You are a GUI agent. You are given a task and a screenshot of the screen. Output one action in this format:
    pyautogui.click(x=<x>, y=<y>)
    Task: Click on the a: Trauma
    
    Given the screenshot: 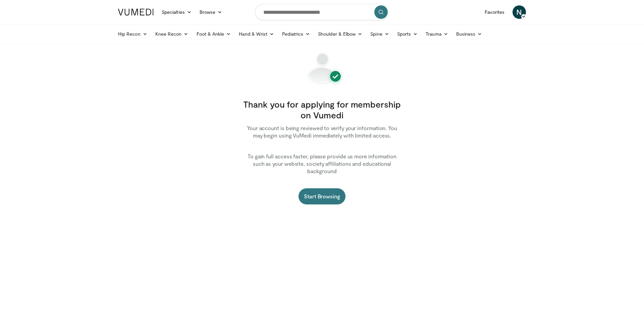 What is the action you would take?
    pyautogui.click(x=437, y=34)
    